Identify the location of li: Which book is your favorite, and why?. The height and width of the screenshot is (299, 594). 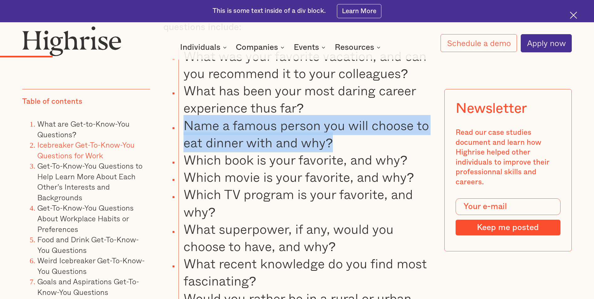
(304, 159).